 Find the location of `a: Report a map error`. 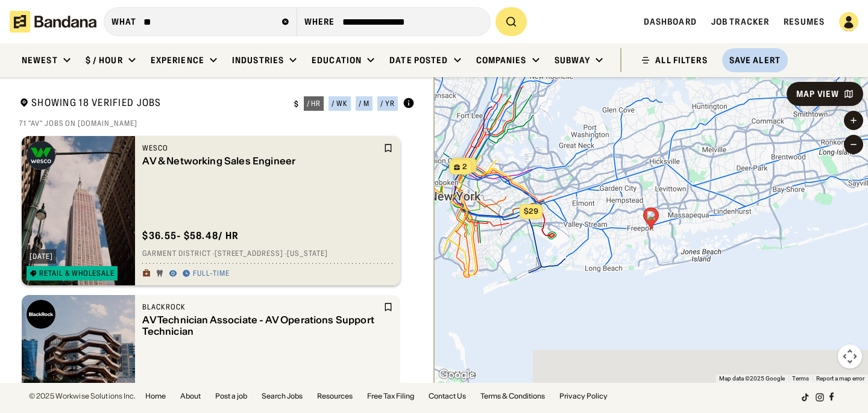

a: Report a map error is located at coordinates (840, 378).